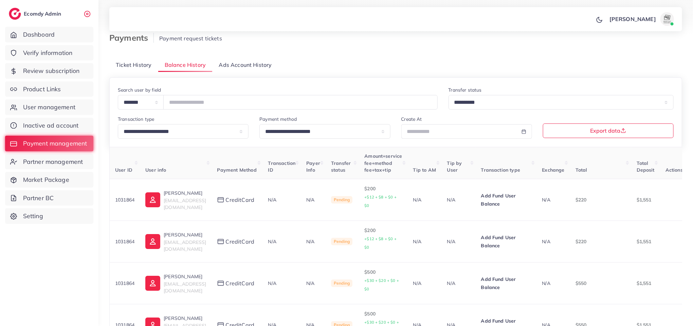 Image resolution: width=693 pixels, height=326 pixels. I want to click on span: Balance History, so click(185, 65).